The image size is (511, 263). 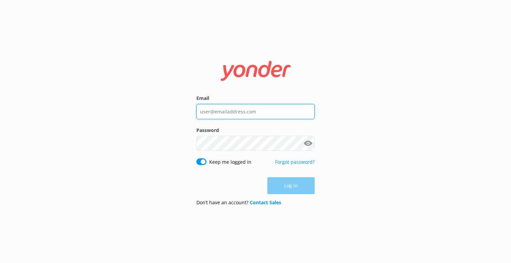 I want to click on input: user@emailaddress.com, so click(x=255, y=111).